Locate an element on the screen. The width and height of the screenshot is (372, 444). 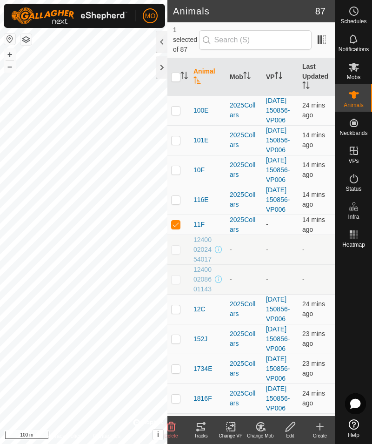
span: Infra is located at coordinates (354, 217).